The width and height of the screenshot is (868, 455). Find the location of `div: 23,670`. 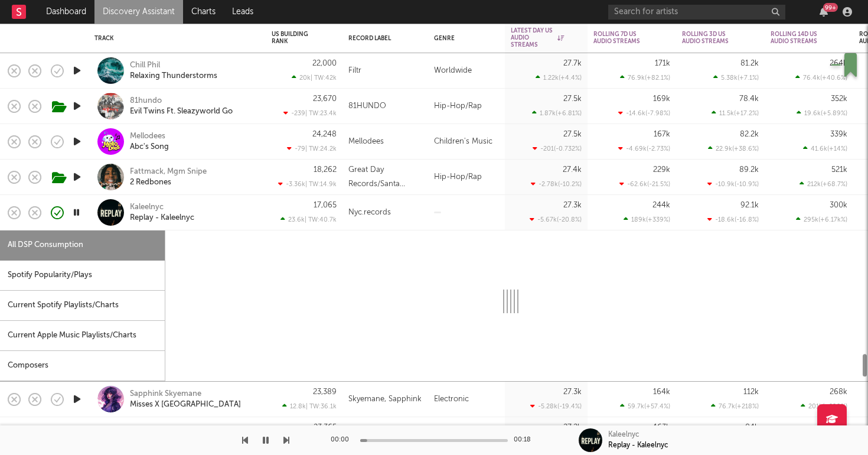

div: 23,670 is located at coordinates (324, 98).